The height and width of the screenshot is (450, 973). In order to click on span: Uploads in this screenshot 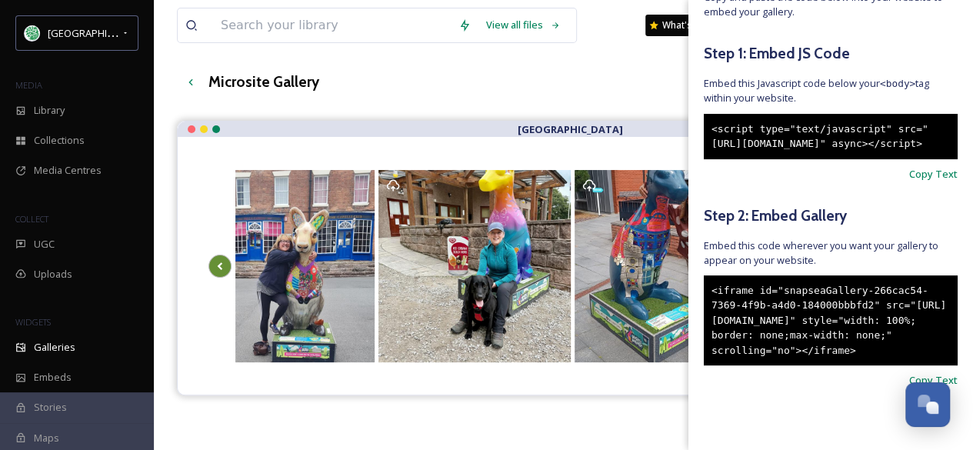, I will do `click(53, 274)`.